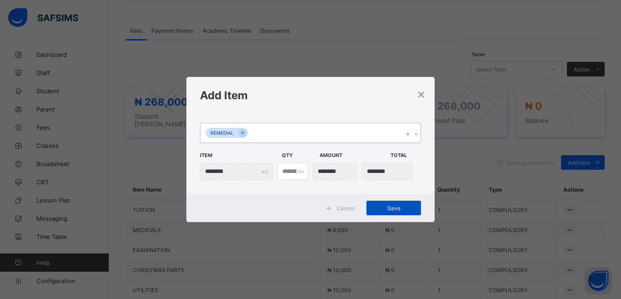 Image resolution: width=621 pixels, height=299 pixels. What do you see at coordinates (239, 155) in the screenshot?
I see `span: Item` at bounding box center [239, 155].